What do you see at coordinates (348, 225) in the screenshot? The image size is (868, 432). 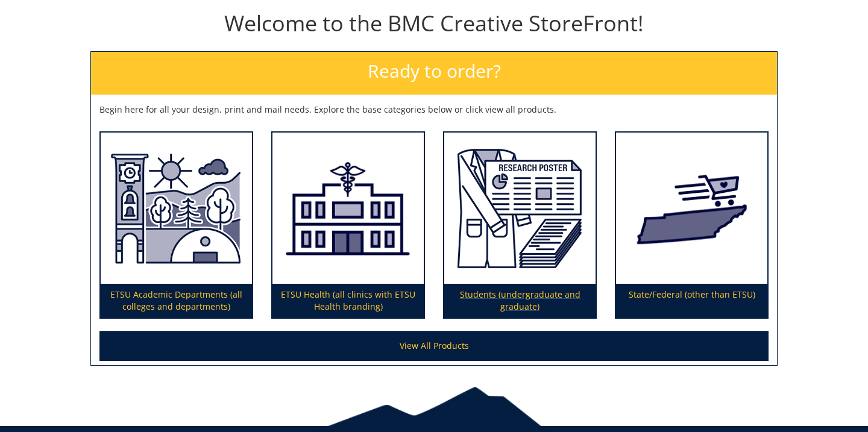 I see `a: ETSU Health (all clinics with ETSU Health branding)` at bounding box center [348, 225].